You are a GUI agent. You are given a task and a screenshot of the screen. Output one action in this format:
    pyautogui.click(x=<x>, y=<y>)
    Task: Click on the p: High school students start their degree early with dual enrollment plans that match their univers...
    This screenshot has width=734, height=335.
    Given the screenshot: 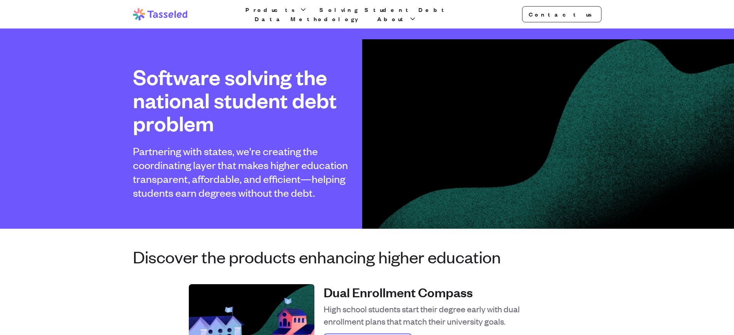 What is the action you would take?
    pyautogui.click(x=435, y=315)
    